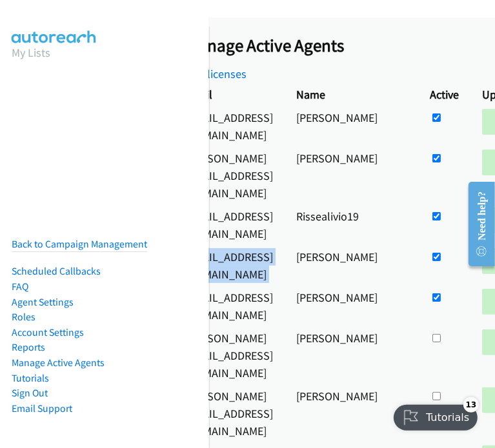 Image resolution: width=495 pixels, height=448 pixels. Describe the element at coordinates (42, 408) in the screenshot. I see `a: Email Support` at that location.